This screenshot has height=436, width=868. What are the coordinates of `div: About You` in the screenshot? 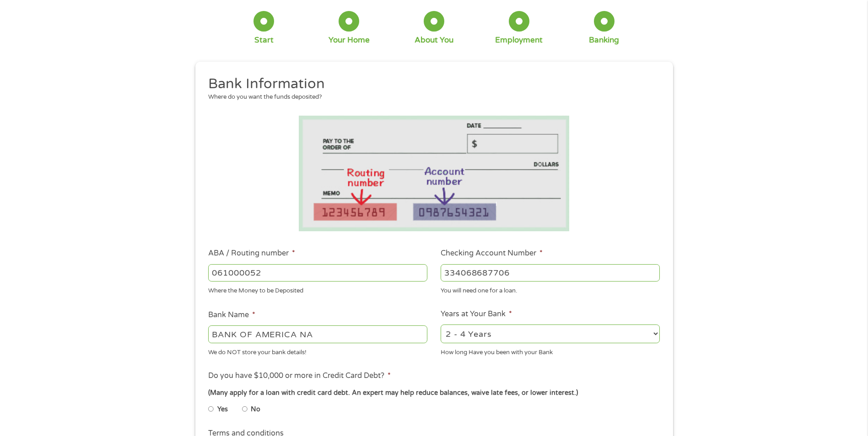 It's located at (434, 40).